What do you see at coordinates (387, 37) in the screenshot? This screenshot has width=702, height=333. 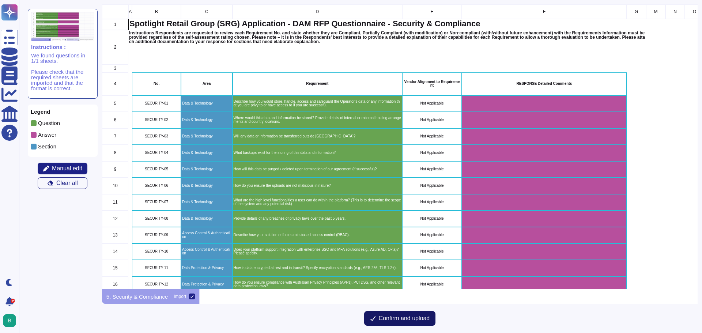 I see `p: Instructions Respondents are requested to review each Requirement No. and state whether they are ...` at bounding box center [387, 37].